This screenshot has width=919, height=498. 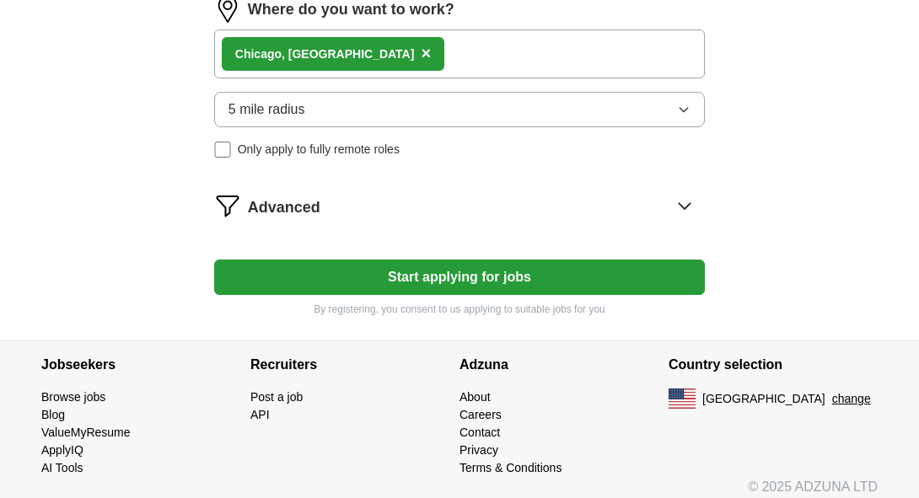 I want to click on button: change, so click(x=852, y=399).